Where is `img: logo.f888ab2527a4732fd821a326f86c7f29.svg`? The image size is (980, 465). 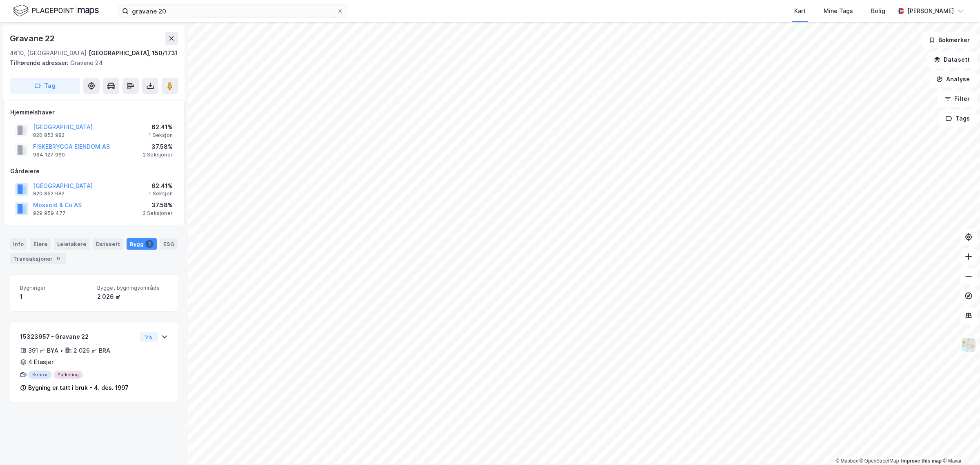 img: logo.f888ab2527a4732fd821a326f86c7f29.svg is located at coordinates (56, 11).